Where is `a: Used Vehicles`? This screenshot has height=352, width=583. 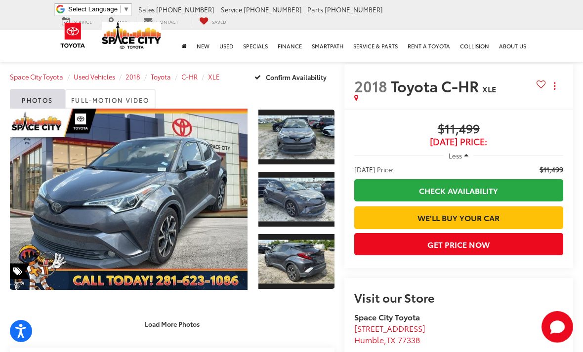 a: Used Vehicles is located at coordinates (94, 77).